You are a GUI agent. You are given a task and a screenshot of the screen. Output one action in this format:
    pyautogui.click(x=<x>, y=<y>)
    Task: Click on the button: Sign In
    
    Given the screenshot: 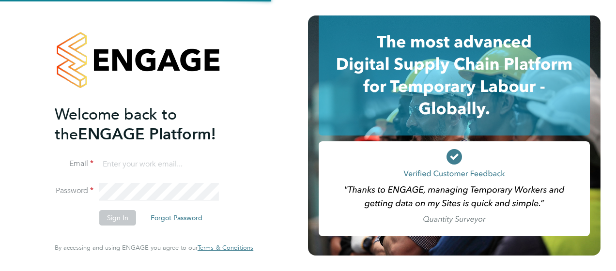 What is the action you would take?
    pyautogui.click(x=118, y=218)
    